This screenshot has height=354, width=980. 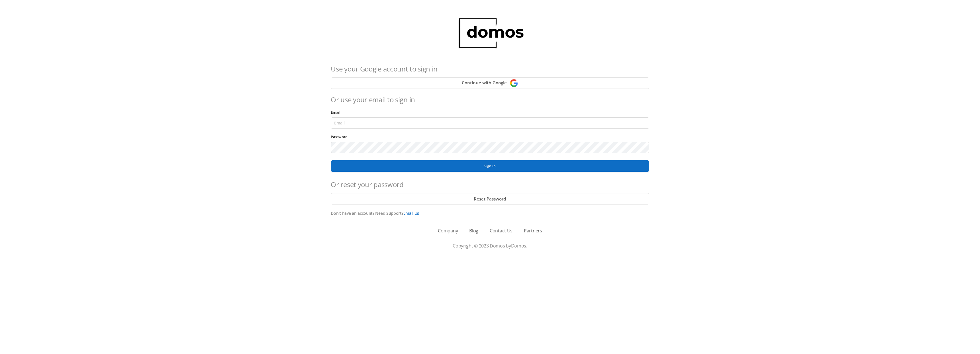 What do you see at coordinates (474, 231) in the screenshot?
I see `a: Blog` at bounding box center [474, 231].